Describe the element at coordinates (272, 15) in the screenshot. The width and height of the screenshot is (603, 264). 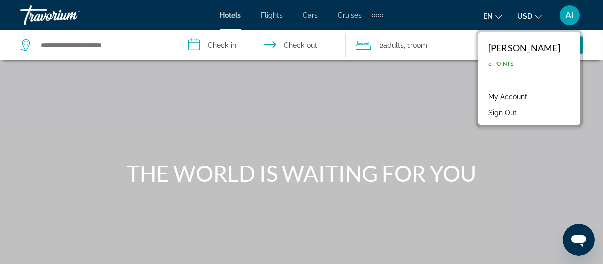
I see `a: Flights` at that location.